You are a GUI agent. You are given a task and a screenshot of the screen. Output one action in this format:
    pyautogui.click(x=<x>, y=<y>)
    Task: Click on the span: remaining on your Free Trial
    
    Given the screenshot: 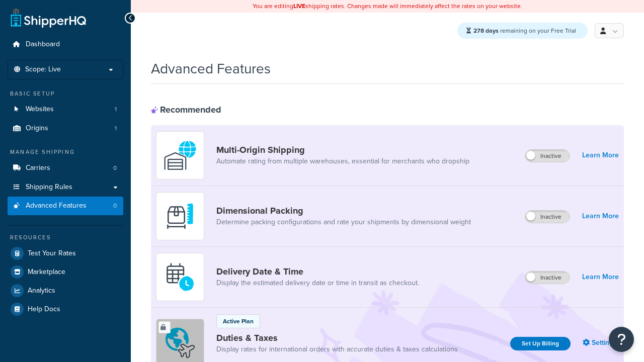 What is the action you would take?
    pyautogui.click(x=525, y=31)
    